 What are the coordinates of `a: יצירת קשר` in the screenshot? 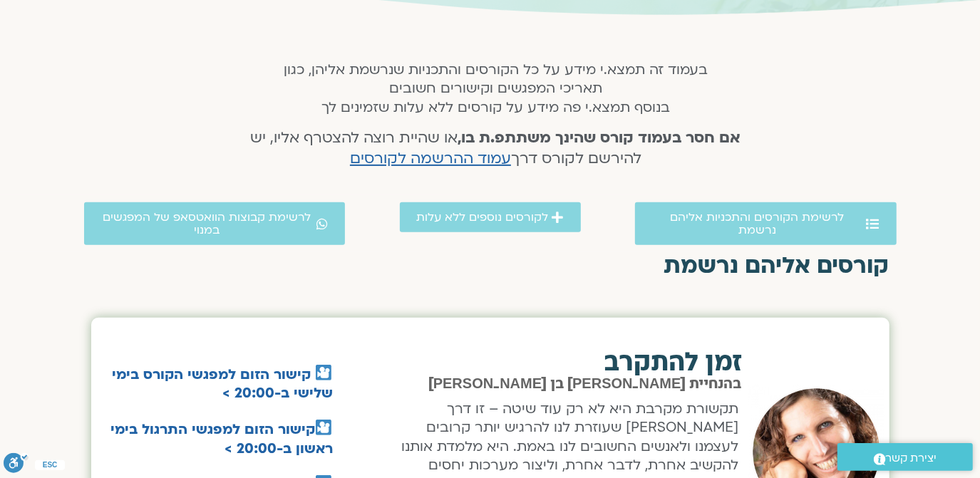 It's located at (905, 456).